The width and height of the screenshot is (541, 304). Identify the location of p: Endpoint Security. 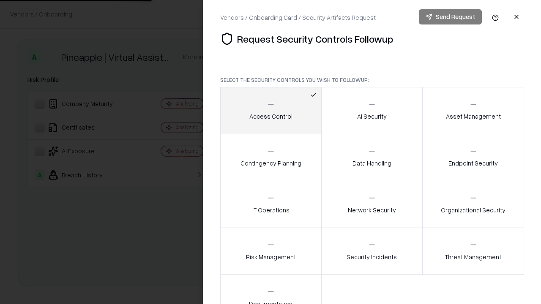
(473, 163).